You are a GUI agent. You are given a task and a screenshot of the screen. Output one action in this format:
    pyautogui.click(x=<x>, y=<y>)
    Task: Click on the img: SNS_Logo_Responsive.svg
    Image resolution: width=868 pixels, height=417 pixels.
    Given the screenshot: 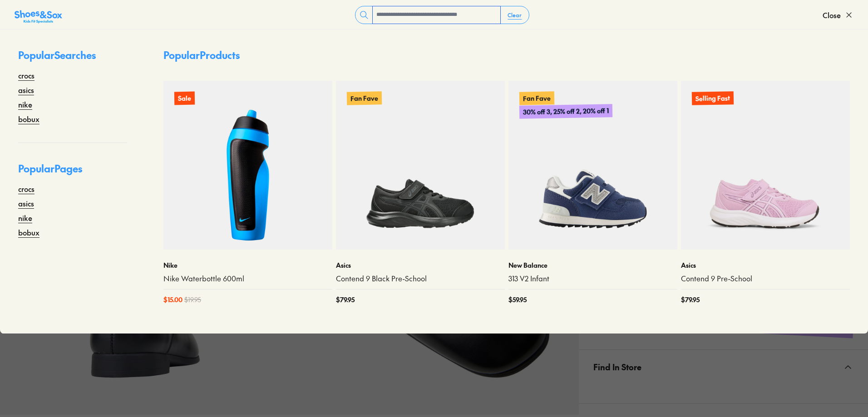 What is the action you would take?
    pyautogui.click(x=38, y=16)
    